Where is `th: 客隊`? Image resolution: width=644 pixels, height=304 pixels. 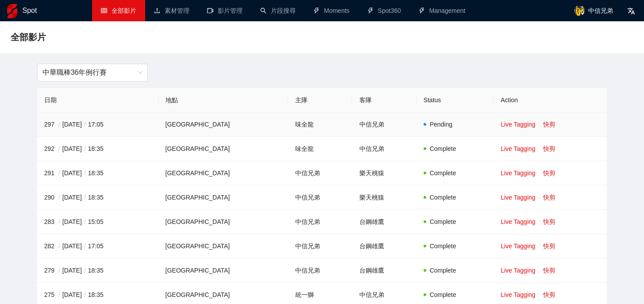
th: 客隊 is located at coordinates (384, 100).